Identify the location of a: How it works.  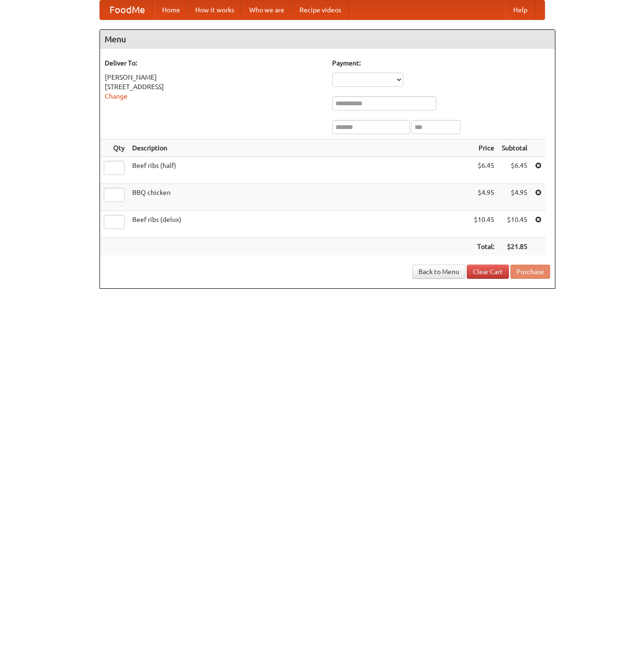
(214, 10).